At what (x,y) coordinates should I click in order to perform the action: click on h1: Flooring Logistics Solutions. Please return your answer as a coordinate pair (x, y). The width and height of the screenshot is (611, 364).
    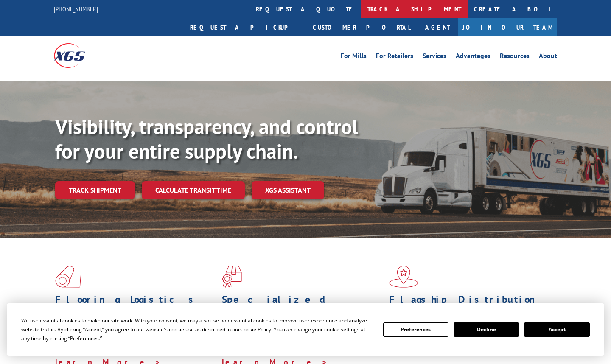
    Looking at the image, I should click on (136, 307).